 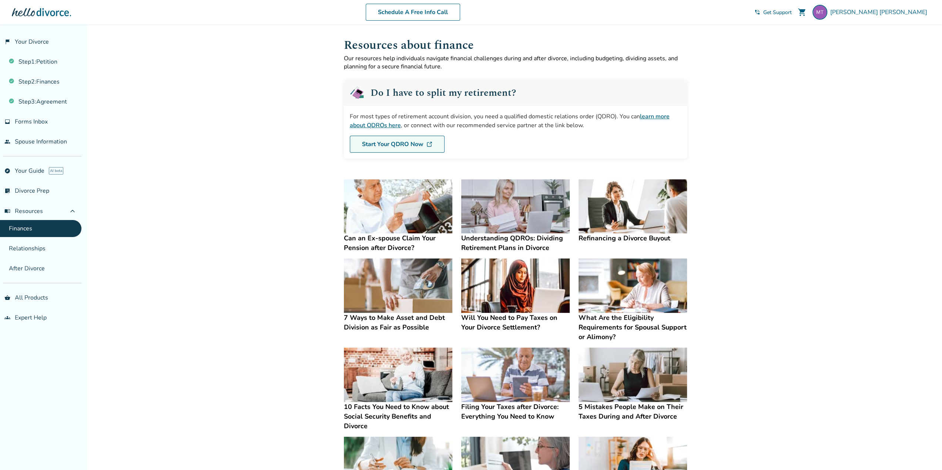 I want to click on img: Filing Your Taxes after Divorce: Everything You Need to Know, so click(x=515, y=375).